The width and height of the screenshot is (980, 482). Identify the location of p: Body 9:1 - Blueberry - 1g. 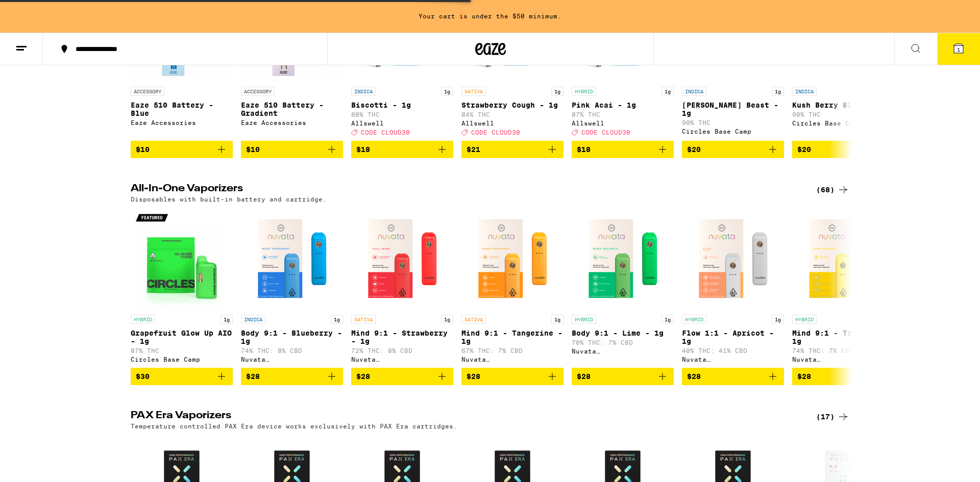
(292, 338).